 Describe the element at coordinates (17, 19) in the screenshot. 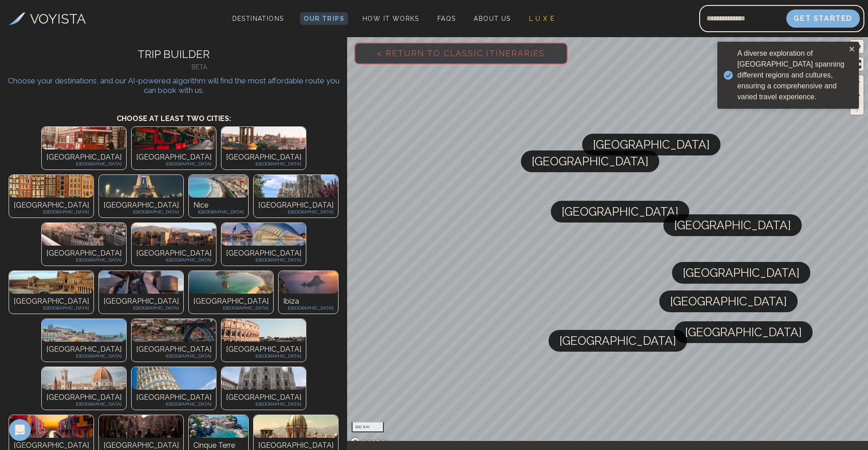

I see `img: Voyista Logo` at that location.